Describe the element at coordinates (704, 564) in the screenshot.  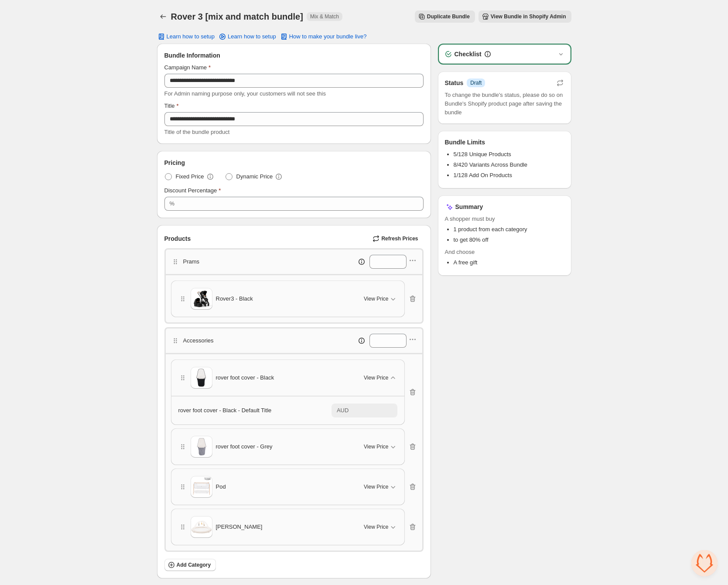
I see `a: Open chat` at that location.